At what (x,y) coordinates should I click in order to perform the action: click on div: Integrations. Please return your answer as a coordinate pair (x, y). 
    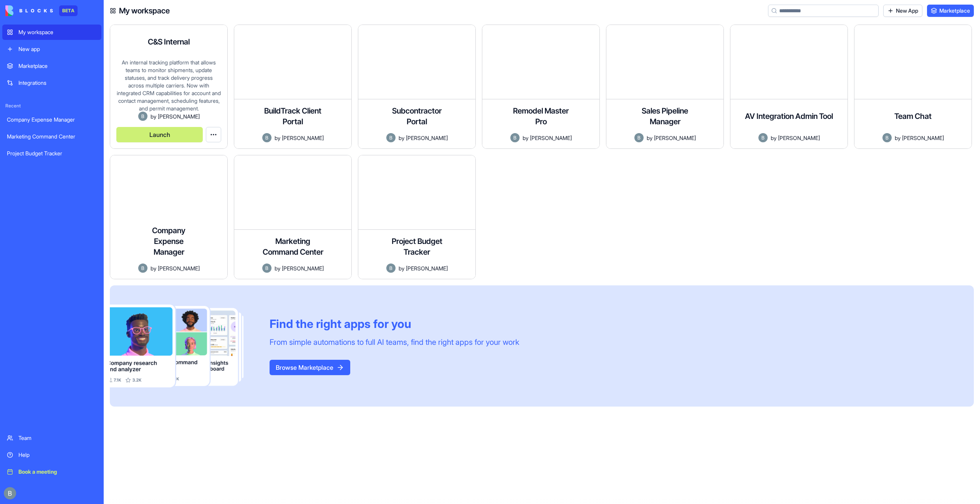
    Looking at the image, I should click on (58, 83).